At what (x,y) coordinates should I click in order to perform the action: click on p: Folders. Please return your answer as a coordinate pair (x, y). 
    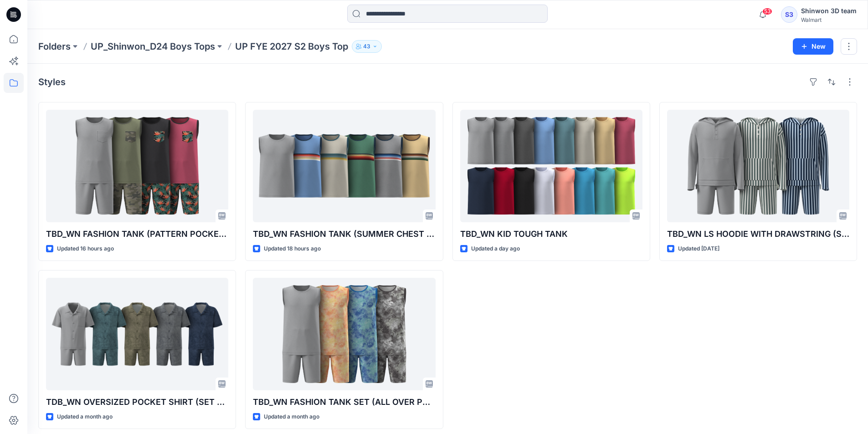
    Looking at the image, I should click on (54, 47).